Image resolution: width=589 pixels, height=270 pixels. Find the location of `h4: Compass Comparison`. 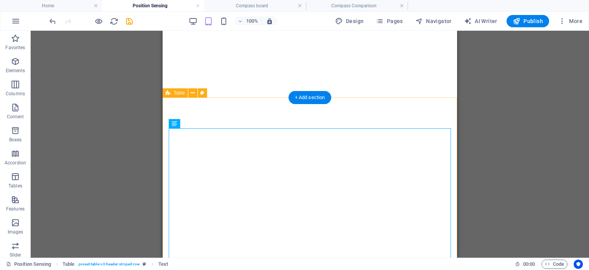

h4: Compass Comparison is located at coordinates (357, 6).